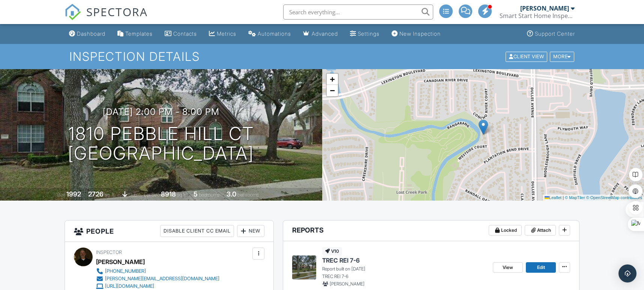 The image size is (644, 290). I want to click on span: bedrooms, so click(209, 194).